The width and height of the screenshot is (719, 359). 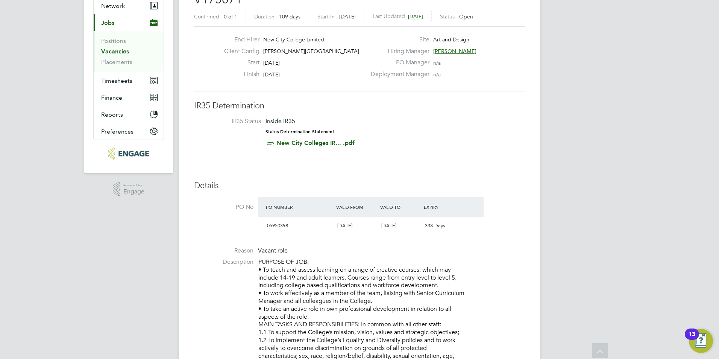 What do you see at coordinates (231, 17) in the screenshot?
I see `span: 0 of 1` at bounding box center [231, 17].